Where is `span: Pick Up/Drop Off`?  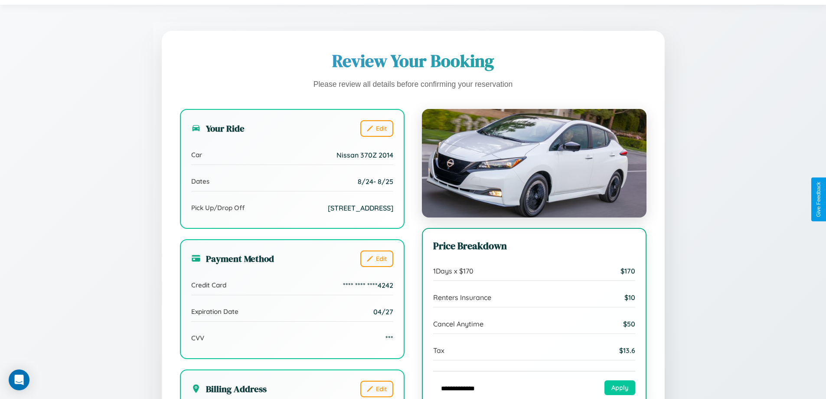
span: Pick Up/Drop Off is located at coordinates (218, 207).